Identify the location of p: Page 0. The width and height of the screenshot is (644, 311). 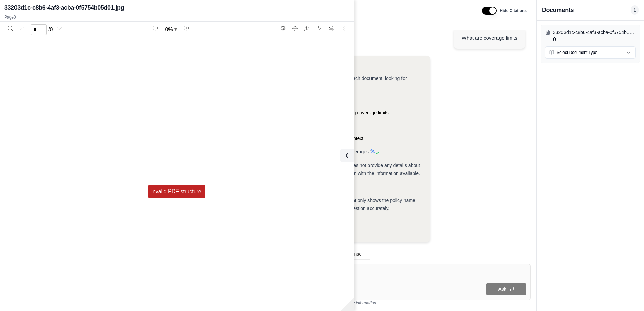
(177, 17).